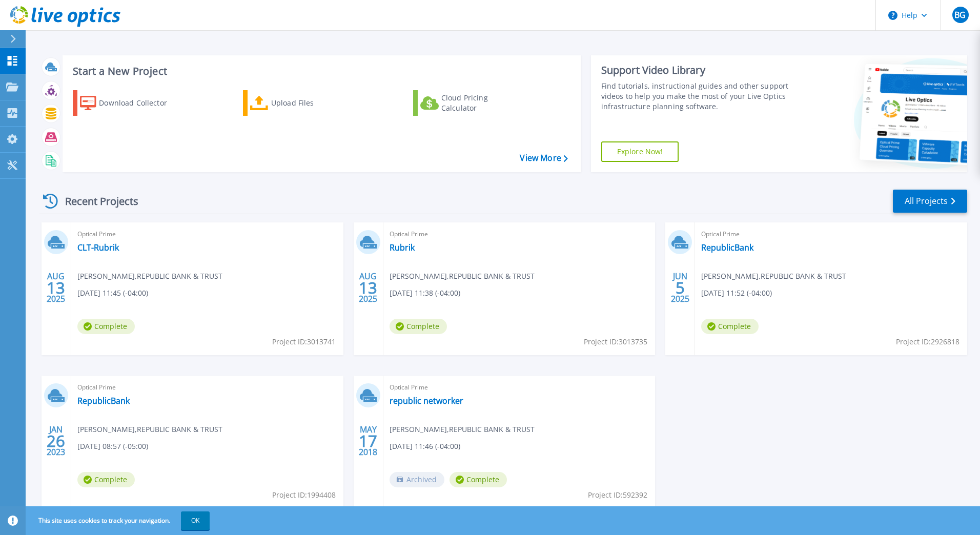 The image size is (980, 535). What do you see at coordinates (98, 248) in the screenshot?
I see `a: CLT-Rubrik` at bounding box center [98, 248].